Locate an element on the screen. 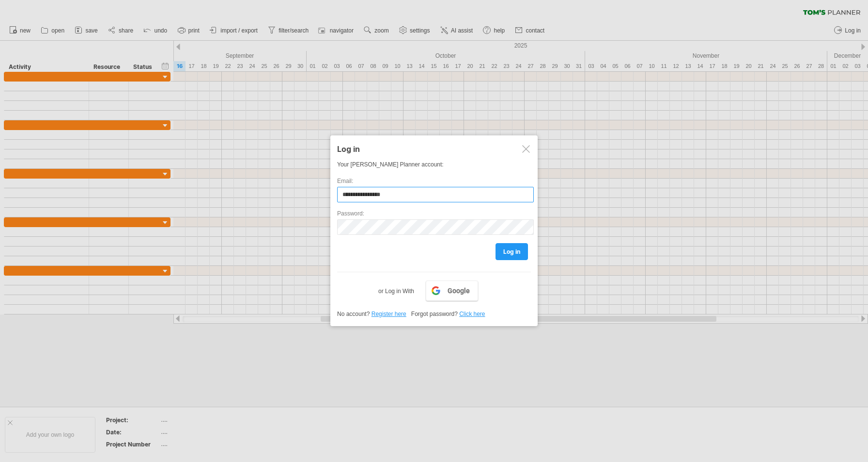 This screenshot has width=868, height=462. a: Register here is located at coordinates (389, 314).